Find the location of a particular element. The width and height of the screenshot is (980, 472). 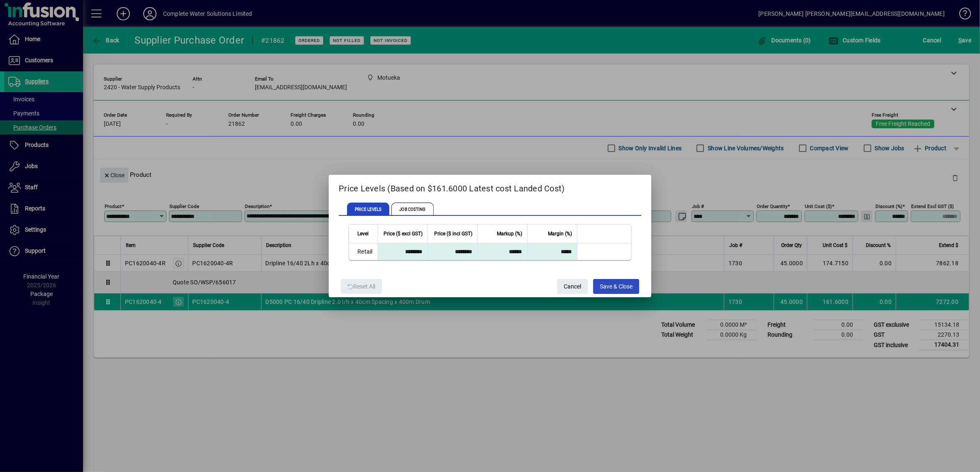

span: Level is located at coordinates (363, 233).